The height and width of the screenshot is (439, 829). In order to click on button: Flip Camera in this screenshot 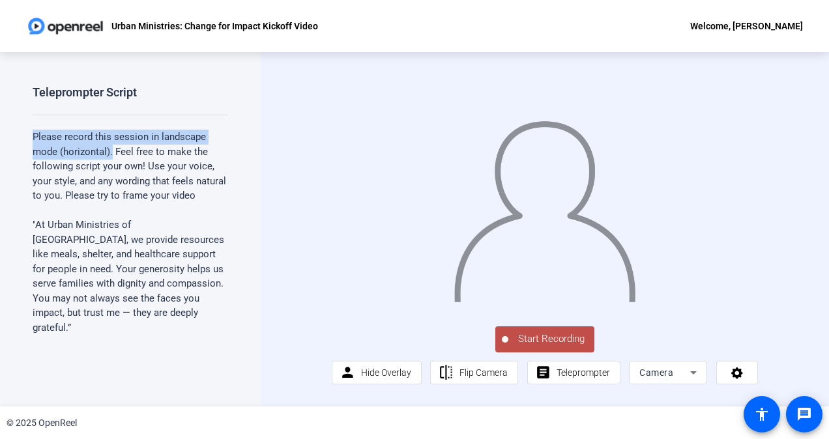, I will do `click(474, 373)`.